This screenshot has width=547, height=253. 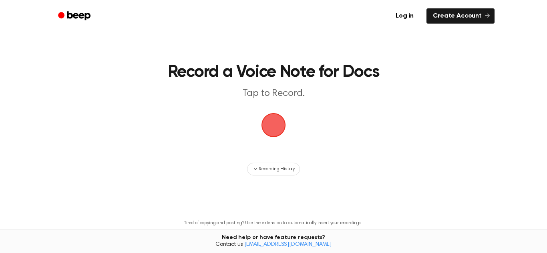 I want to click on span: Contact us, so click(x=273, y=245).